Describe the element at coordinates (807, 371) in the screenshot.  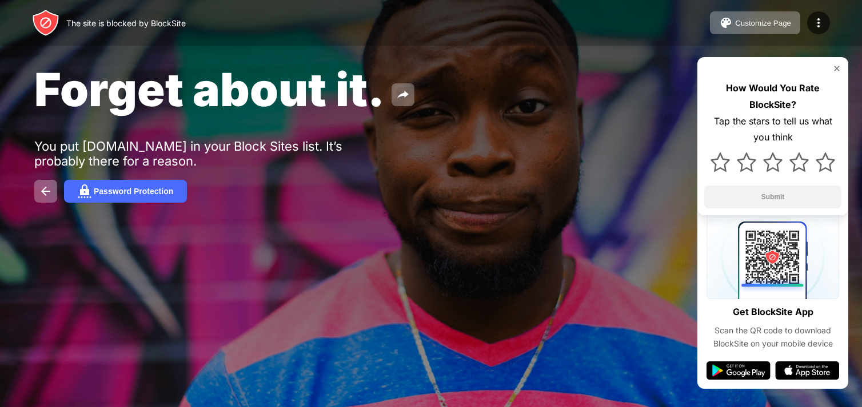
I see `img: app-store.svg` at that location.